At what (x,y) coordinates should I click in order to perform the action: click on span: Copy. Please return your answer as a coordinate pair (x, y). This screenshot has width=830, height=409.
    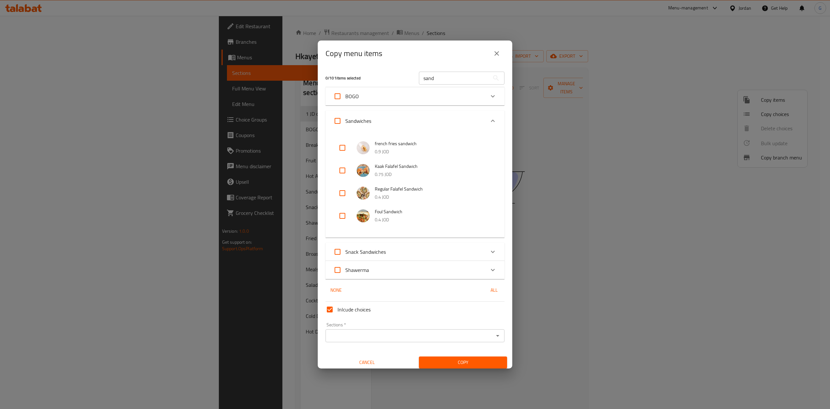
    Looking at the image, I should click on (463, 363).